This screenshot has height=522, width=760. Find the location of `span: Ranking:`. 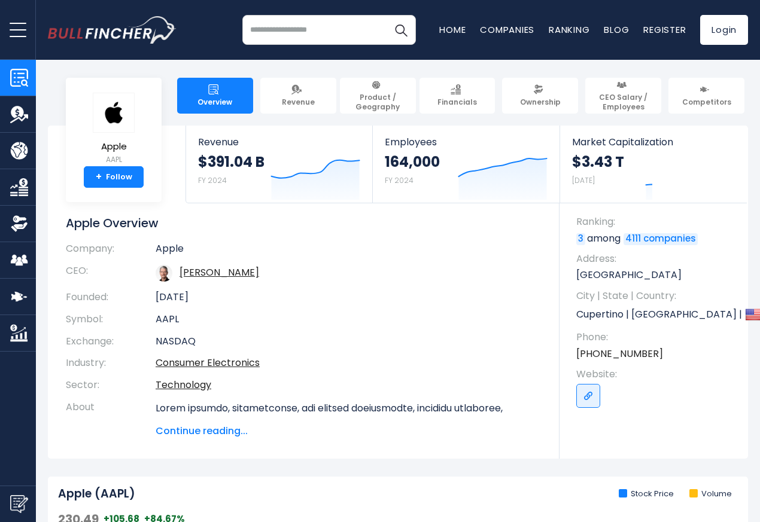

span: Ranking: is located at coordinates (656, 222).